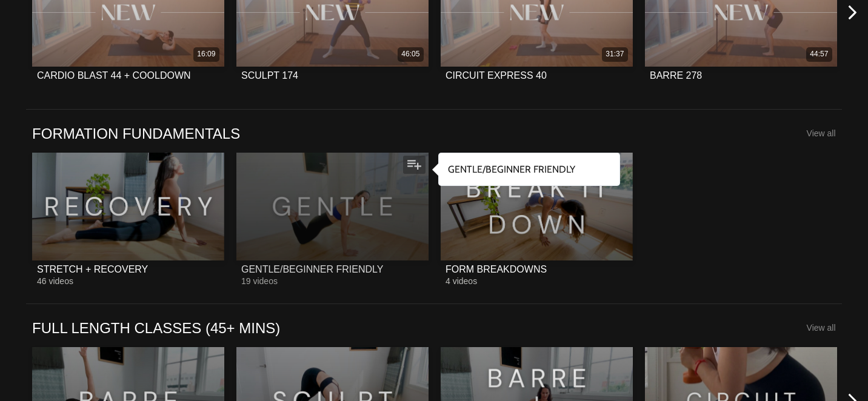  I want to click on div: FORM BREAKDOWNS, so click(496, 269).